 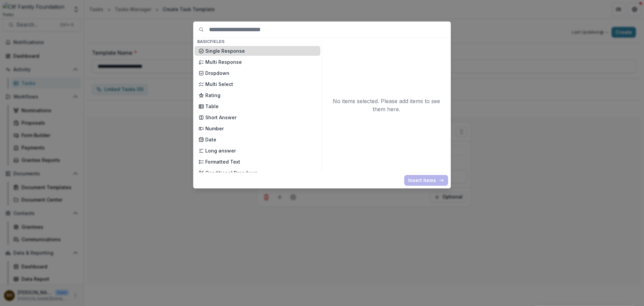 What do you see at coordinates (261, 73) in the screenshot?
I see `p: Dropdown` at bounding box center [261, 73].